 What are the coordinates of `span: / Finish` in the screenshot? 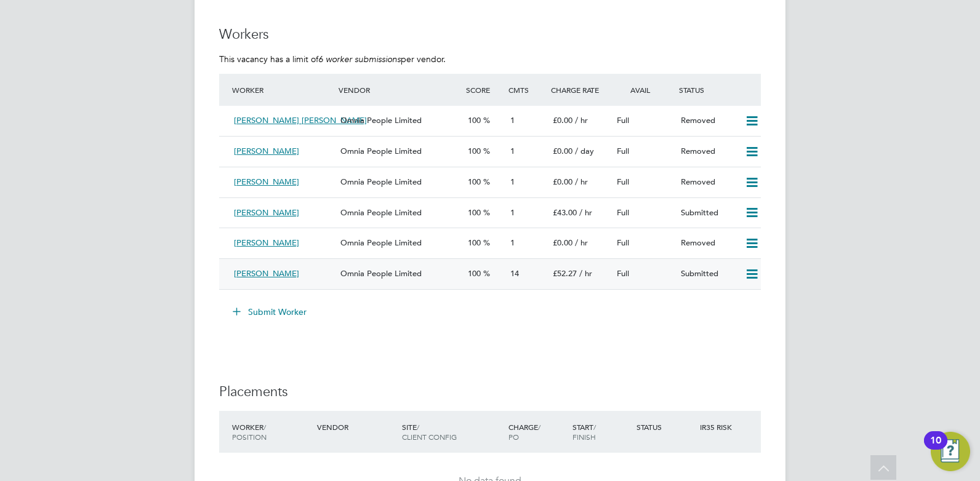 It's located at (584, 432).